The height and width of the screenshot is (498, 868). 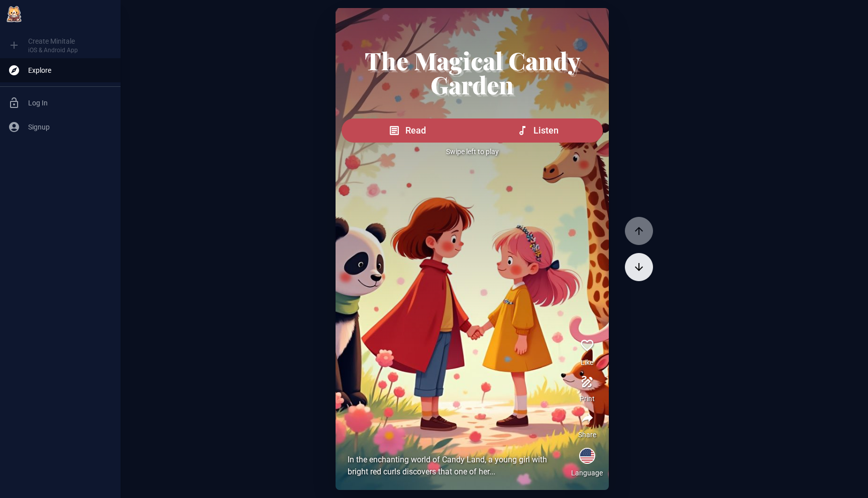 What do you see at coordinates (70, 70) in the screenshot?
I see `span: Explore` at bounding box center [70, 70].